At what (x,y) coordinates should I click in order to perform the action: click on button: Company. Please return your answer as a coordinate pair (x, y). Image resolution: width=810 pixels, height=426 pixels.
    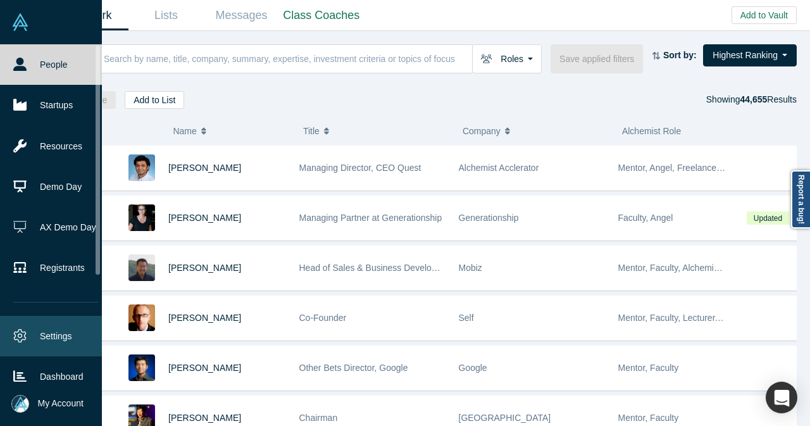
    Looking at the image, I should click on (535, 131).